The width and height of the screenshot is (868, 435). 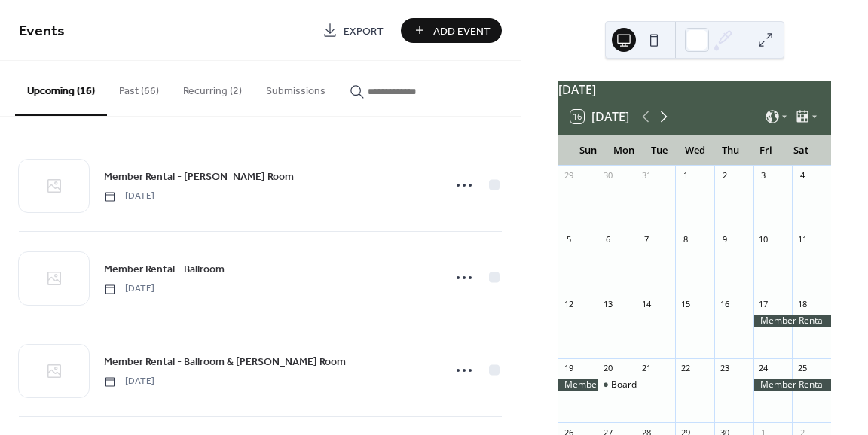 I want to click on div: Mon, so click(x=623, y=150).